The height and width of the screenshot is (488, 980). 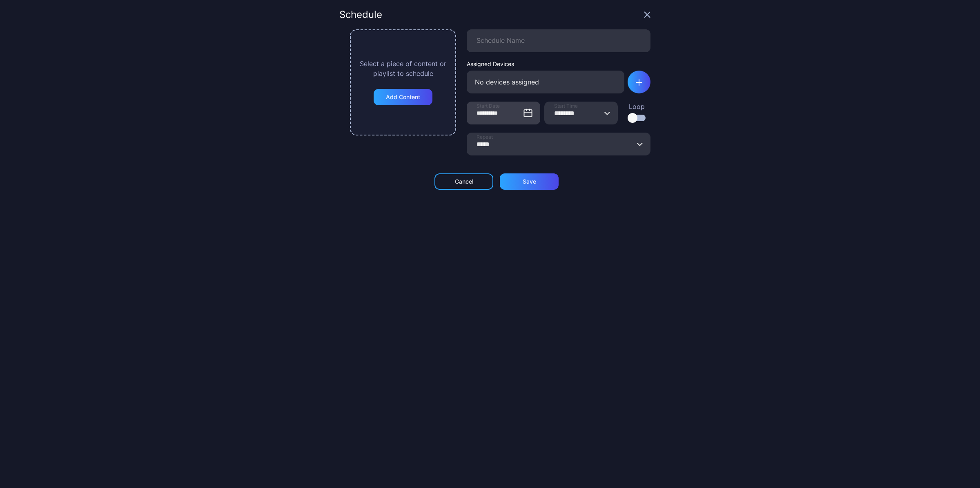 What do you see at coordinates (503, 113) in the screenshot?
I see `input: Start Date` at bounding box center [503, 113].